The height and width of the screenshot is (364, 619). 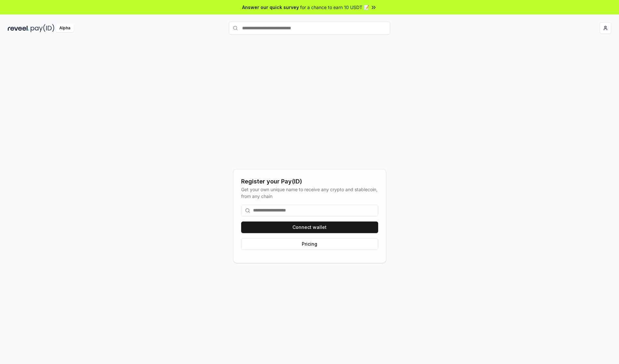 I want to click on img: pay_id, so click(x=43, y=28).